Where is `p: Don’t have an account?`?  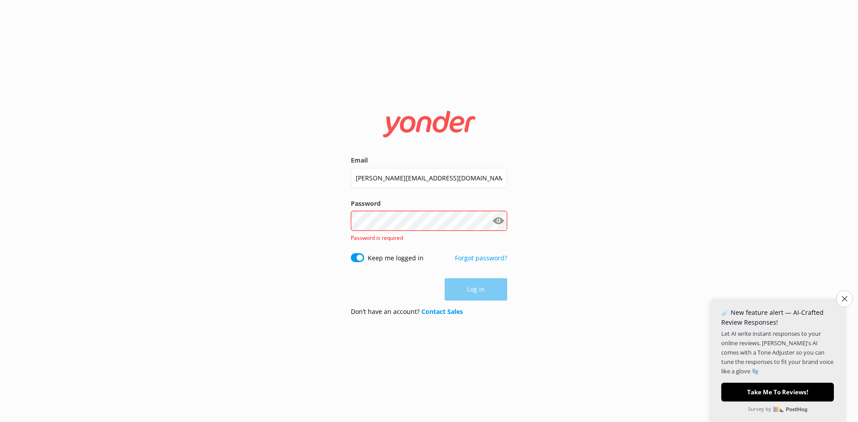 p: Don’t have an account? is located at coordinates (407, 312).